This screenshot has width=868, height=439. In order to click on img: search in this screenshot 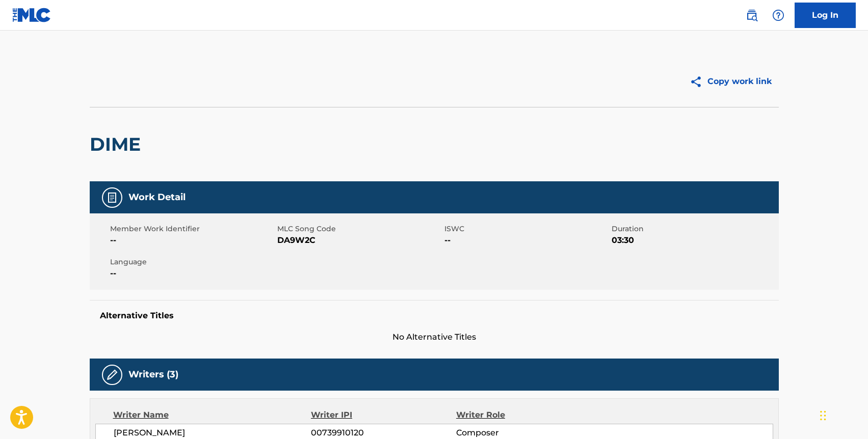, I will do `click(752, 15)`.